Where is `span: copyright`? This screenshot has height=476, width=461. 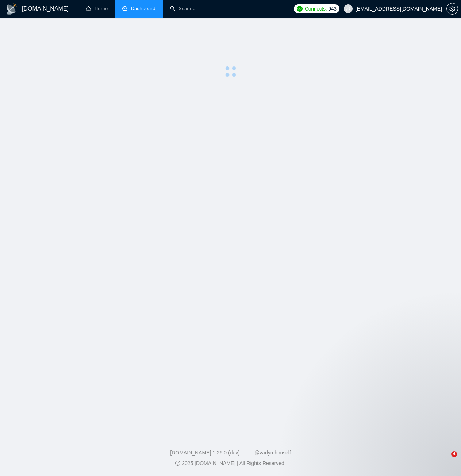 span: copyright is located at coordinates (178, 464).